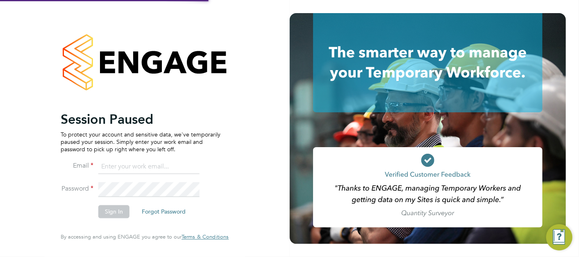 This screenshot has height=257, width=579. I want to click on p: To protect your account and sensitive data, we've temporarily paused your session. Simply enter y..., so click(140, 142).